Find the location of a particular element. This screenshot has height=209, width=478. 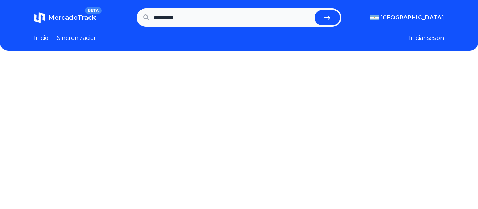

a: Inicio is located at coordinates (41, 38).